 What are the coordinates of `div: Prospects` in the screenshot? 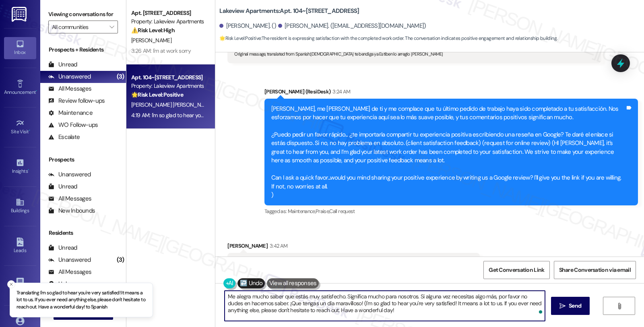 It's located at (83, 159).